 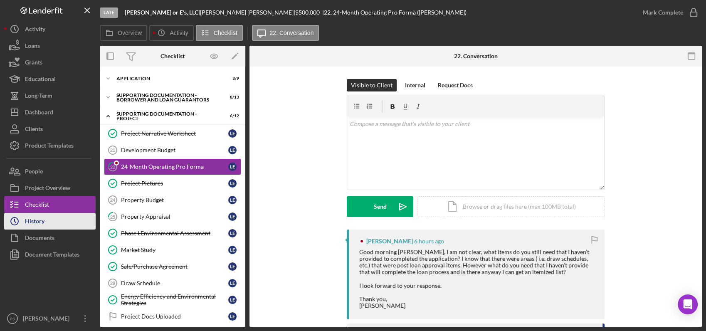 I want to click on tspan: 25, so click(x=113, y=216).